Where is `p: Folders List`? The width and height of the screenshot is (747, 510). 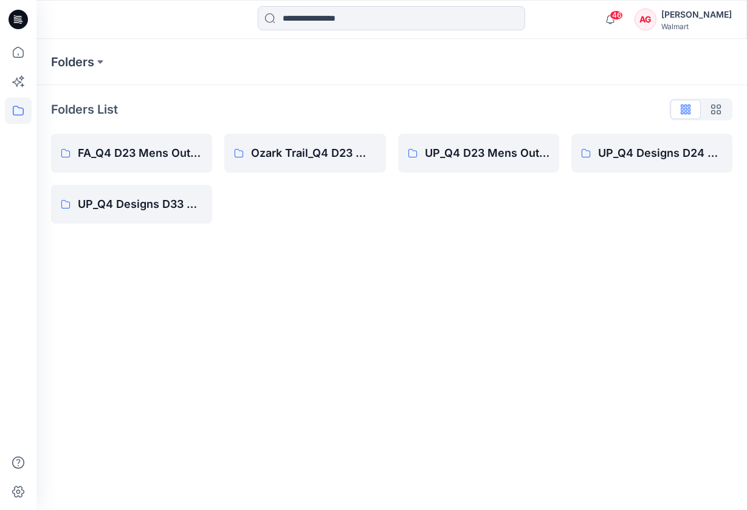
p: Folders List is located at coordinates (85, 109).